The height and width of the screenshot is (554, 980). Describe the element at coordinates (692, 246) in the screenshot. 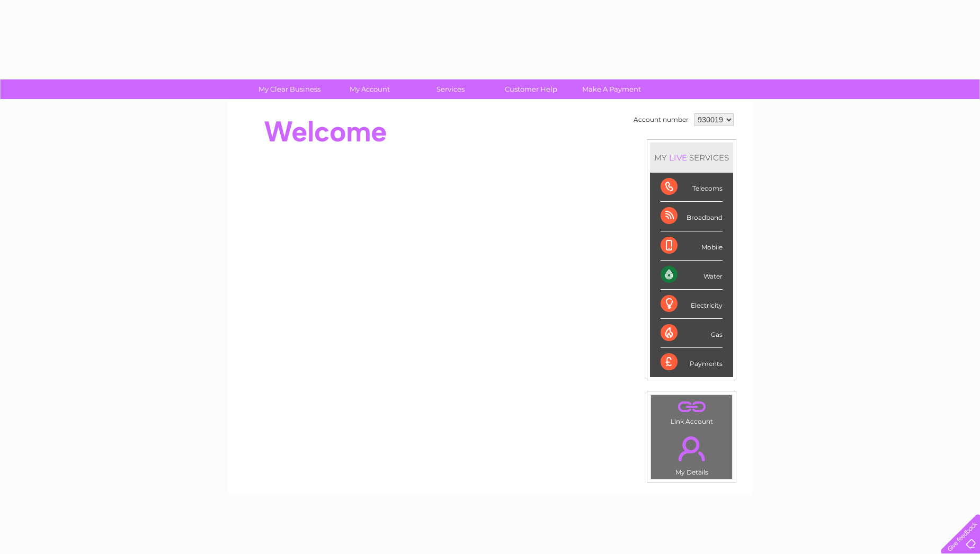

I see `div: Mobile` at that location.